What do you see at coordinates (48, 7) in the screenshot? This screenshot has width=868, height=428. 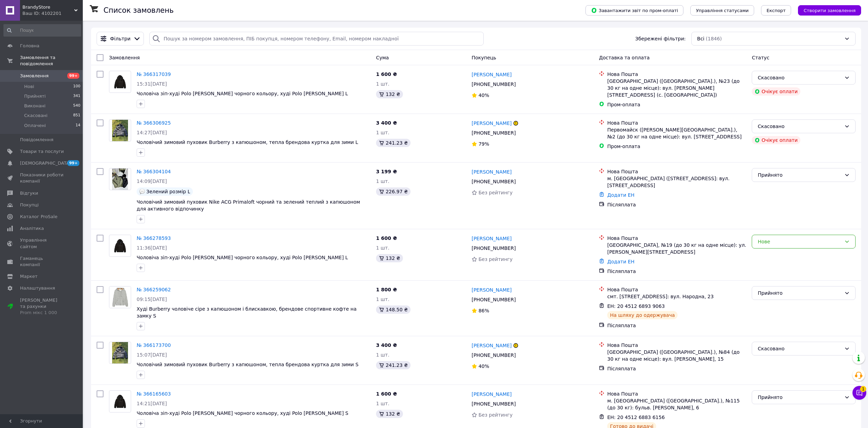 I see `span: BrandyStore` at bounding box center [48, 7].